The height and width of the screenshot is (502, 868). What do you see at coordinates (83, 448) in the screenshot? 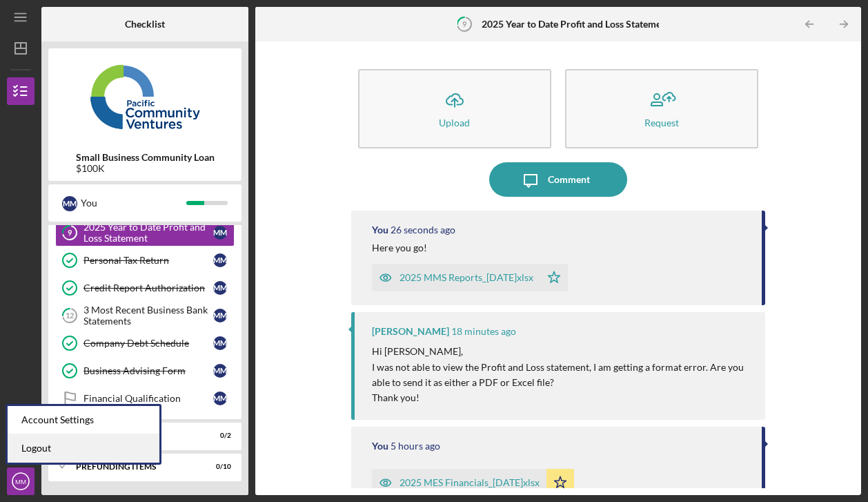
I see `a: Logout` at bounding box center [83, 448].